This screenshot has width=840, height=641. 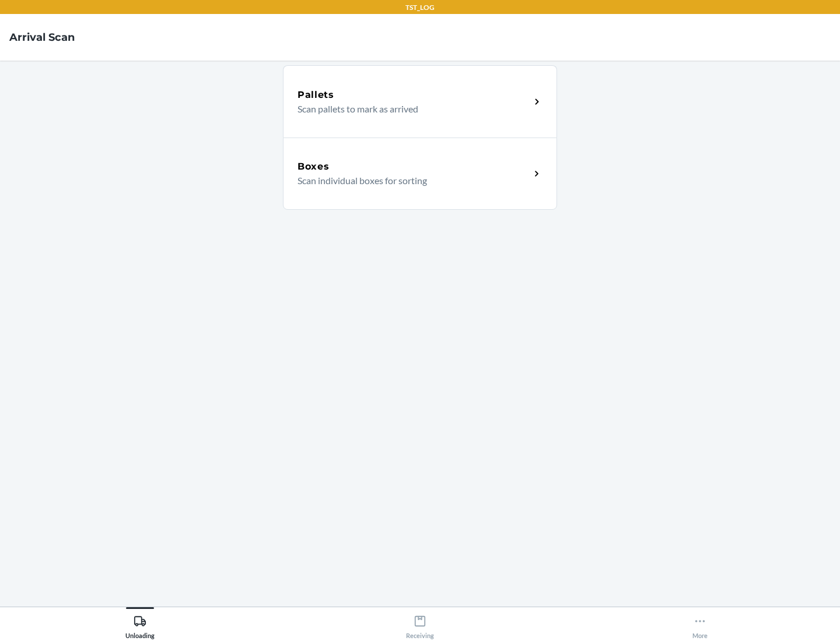 I want to click on a: PalletsScan pallets to mark as arrived, so click(x=420, y=102).